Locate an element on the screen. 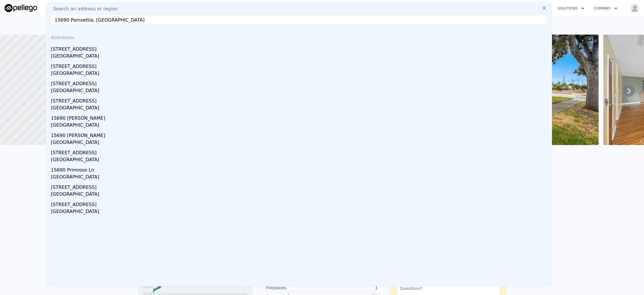  button: Company is located at coordinates (605, 8).